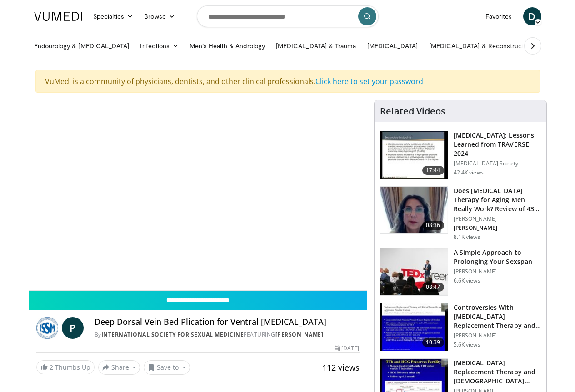 The image size is (575, 392). What do you see at coordinates (497, 257) in the screenshot?
I see `h3: A Simple Approach to Prolonging Your Sexspan` at bounding box center [497, 257].